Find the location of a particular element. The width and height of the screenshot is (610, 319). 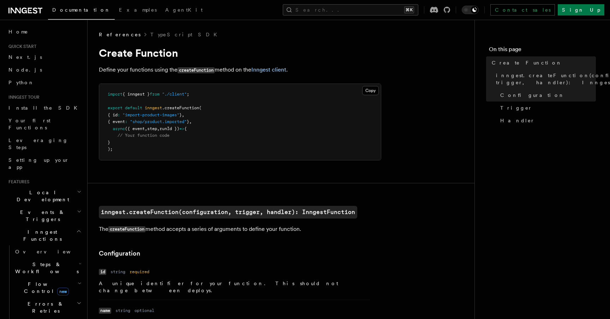

span: AgentKit is located at coordinates (184, 10).